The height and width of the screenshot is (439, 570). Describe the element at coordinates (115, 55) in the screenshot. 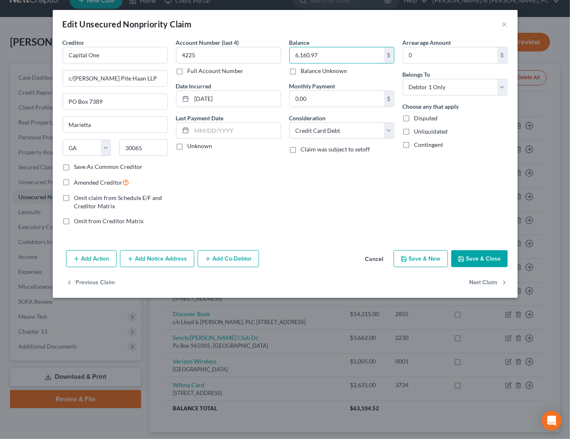

I see `input: Search creditor by name...` at that location.